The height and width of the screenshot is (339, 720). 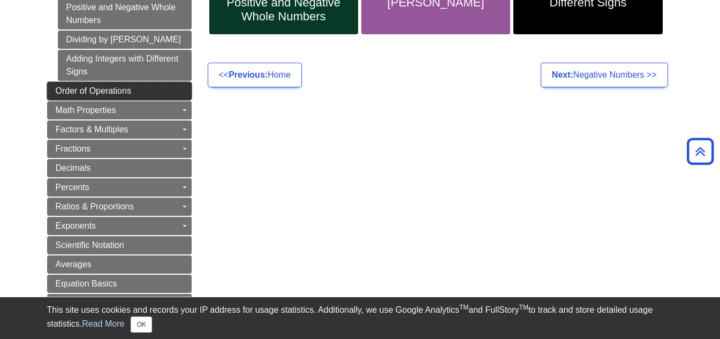 I want to click on strong: Previous:, so click(x=248, y=74).